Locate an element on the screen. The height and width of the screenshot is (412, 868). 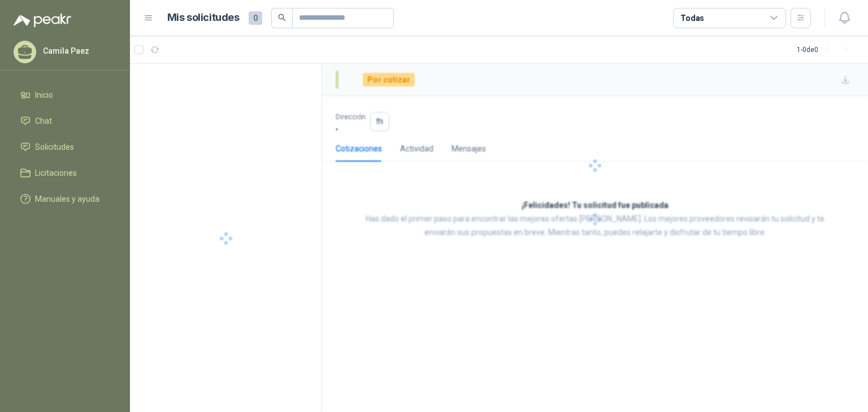
h1: Mis solicitudes is located at coordinates (203, 17).